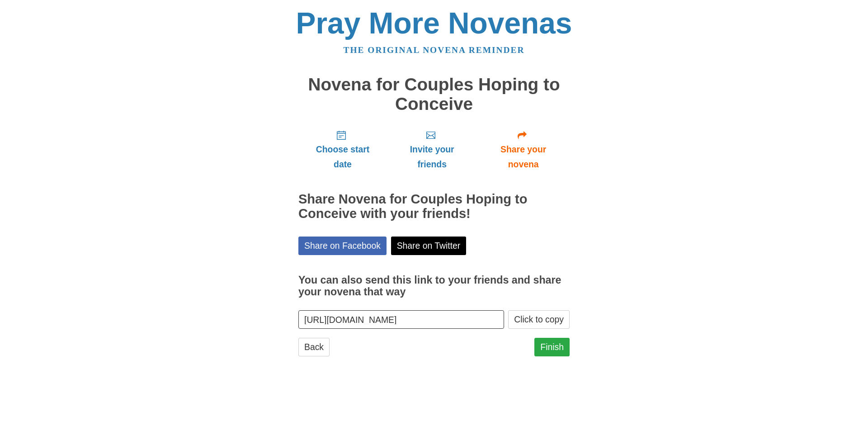 This screenshot has width=868, height=431. I want to click on a: Share your novena, so click(523, 149).